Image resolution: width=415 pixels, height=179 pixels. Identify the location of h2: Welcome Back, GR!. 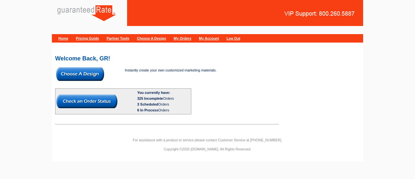
(208, 58).